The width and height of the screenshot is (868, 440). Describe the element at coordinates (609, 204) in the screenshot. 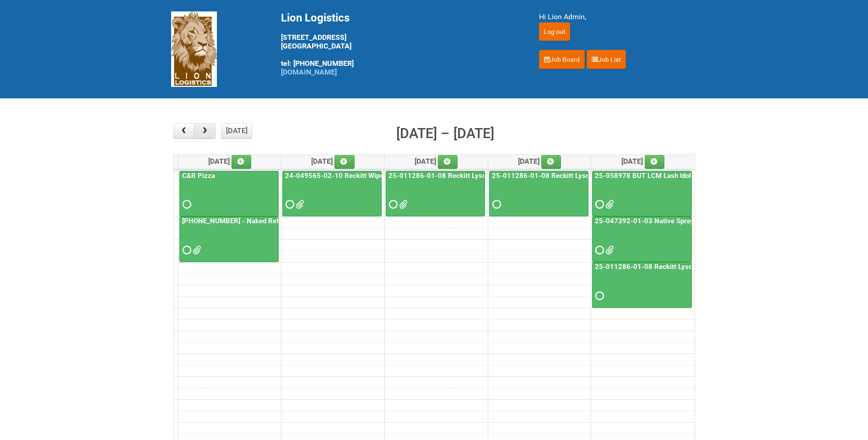

I see `span: MDN (2) 25-058978-01-08.xlsx LPF 25-058978-01-08.xlsx CELL 1.pdf CELL 2.pdf CELL 3.pdf CELL 4.pdf...` at that location.